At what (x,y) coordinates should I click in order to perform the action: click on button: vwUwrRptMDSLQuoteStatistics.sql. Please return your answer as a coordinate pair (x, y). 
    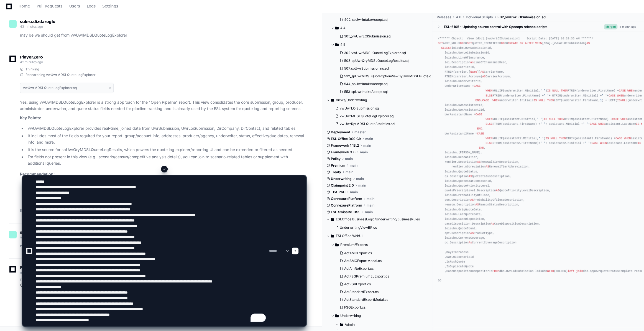
    Looking at the image, I should click on (379, 124).